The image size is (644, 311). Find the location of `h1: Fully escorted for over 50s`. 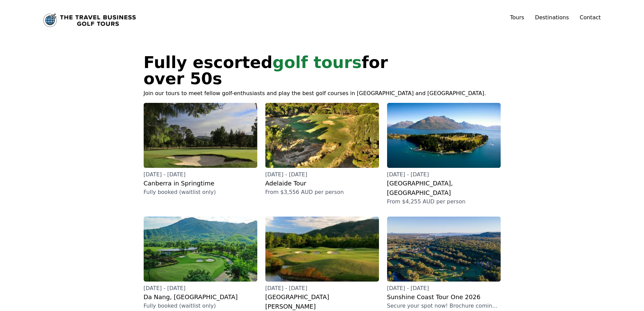

h1: Fully escorted for over 50s is located at coordinates (295, 71).